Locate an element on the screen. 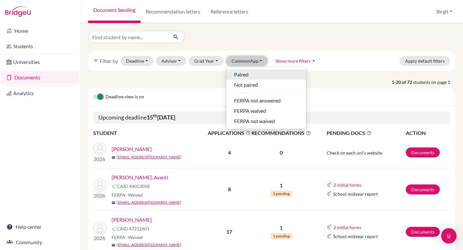  div: Open Intercom Messenger is located at coordinates (449, 236).